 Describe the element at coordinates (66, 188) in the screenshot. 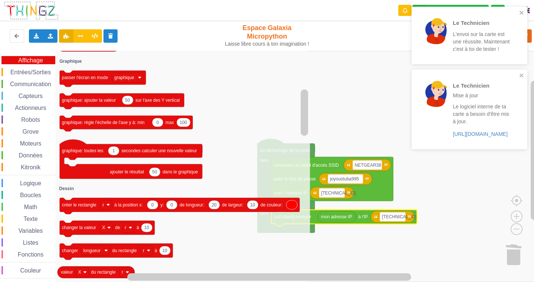

I see `text: Dessin` at that location.